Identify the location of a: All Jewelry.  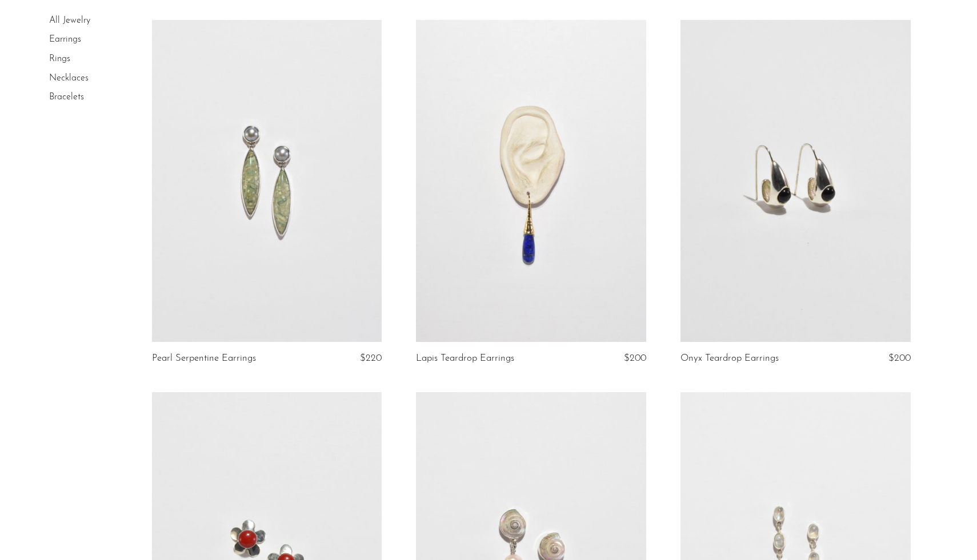
(70, 21).